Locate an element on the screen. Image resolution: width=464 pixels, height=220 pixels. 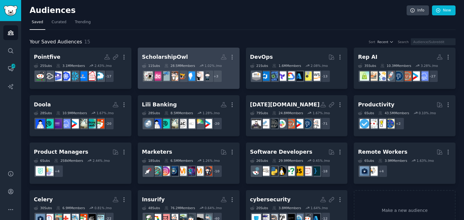
img: socialmedia is located at coordinates (207, 171).